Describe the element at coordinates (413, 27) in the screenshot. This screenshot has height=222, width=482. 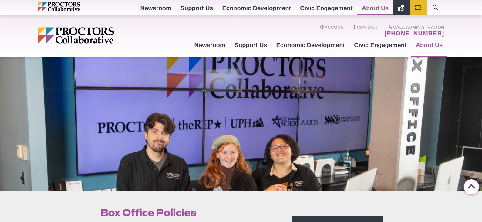
I see `span: Call Administration` at that location.